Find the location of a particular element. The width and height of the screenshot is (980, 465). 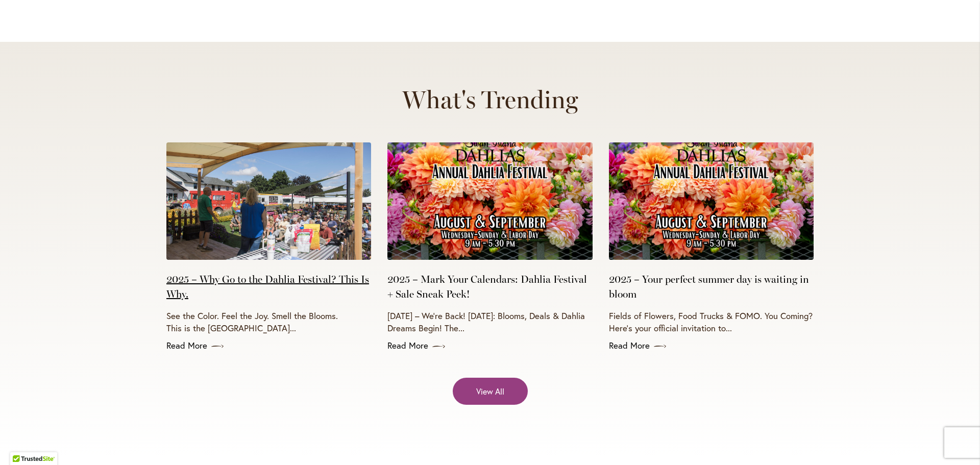

span: View All is located at coordinates (490, 391).